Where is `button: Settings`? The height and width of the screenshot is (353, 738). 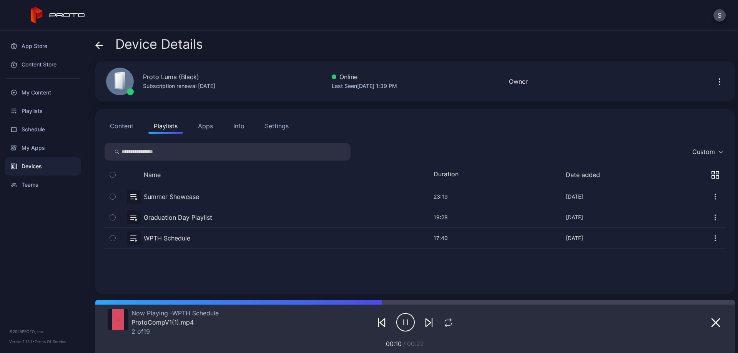 button: Settings is located at coordinates (277, 126).